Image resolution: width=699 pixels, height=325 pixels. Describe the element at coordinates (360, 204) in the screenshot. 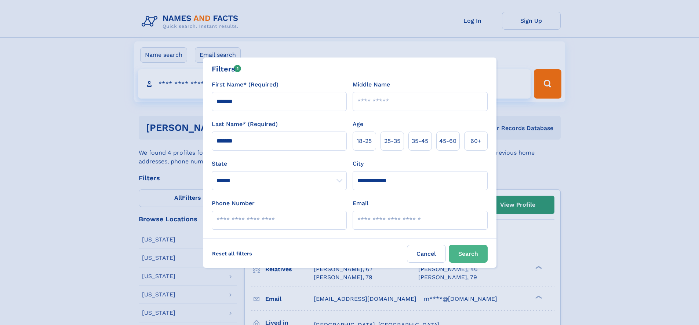

I see `label: Email` at that location.